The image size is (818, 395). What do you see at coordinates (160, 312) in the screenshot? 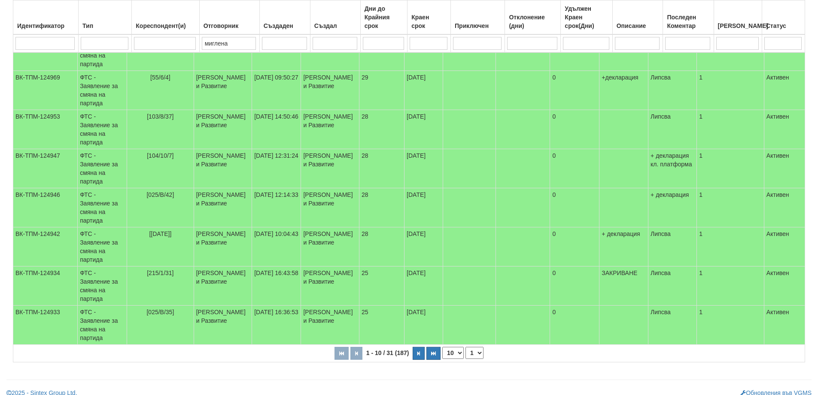
I see `span: [025/В/35]` at bounding box center [160, 312].